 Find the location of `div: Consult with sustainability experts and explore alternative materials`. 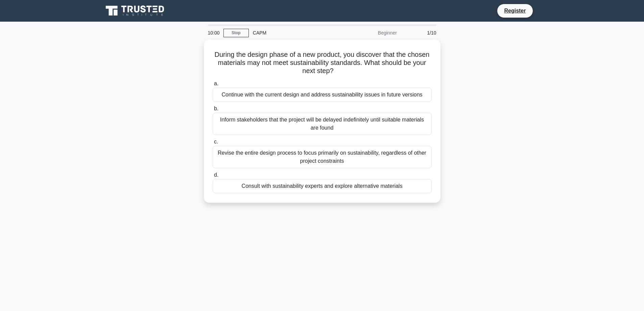

div: Consult with sustainability experts and explore alternative materials is located at coordinates (322, 186).